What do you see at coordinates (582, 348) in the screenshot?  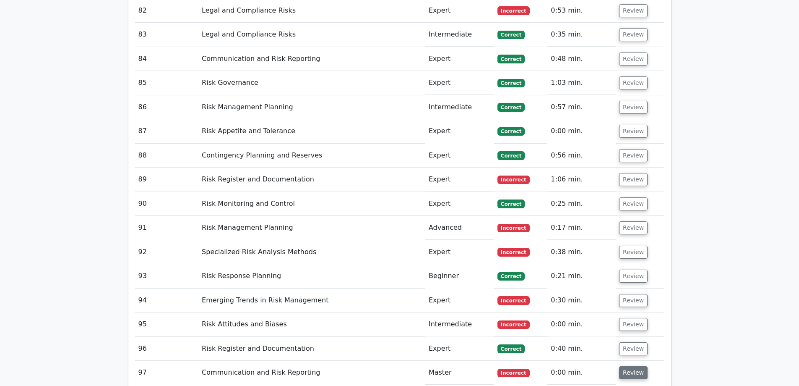 I see `td: 0:40 min.` at bounding box center [582, 348].